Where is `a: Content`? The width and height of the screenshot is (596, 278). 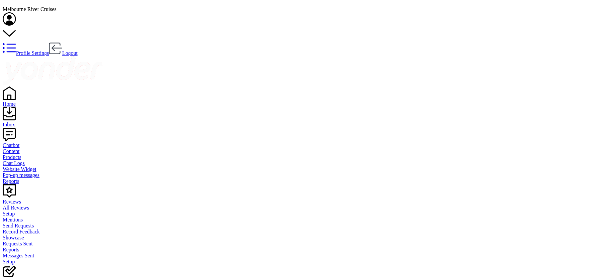 a: Content is located at coordinates (298, 151).